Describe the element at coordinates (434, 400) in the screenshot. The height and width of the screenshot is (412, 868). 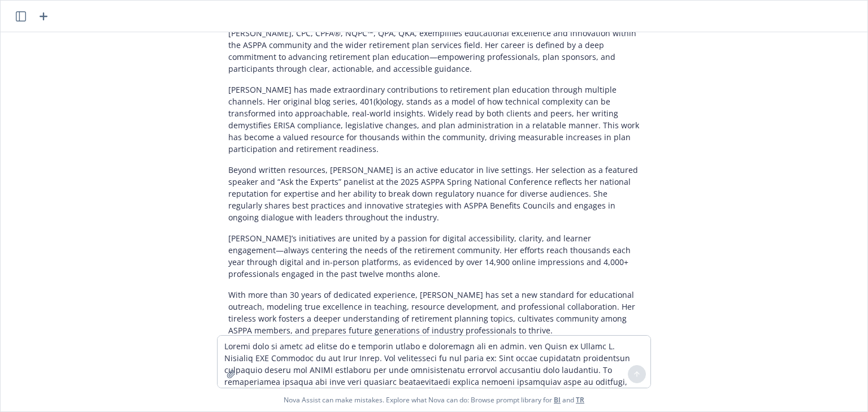
I see `span: Nova Assist can make mistakes. Explore what Nova can do: Browse prompt library for and` at that location.